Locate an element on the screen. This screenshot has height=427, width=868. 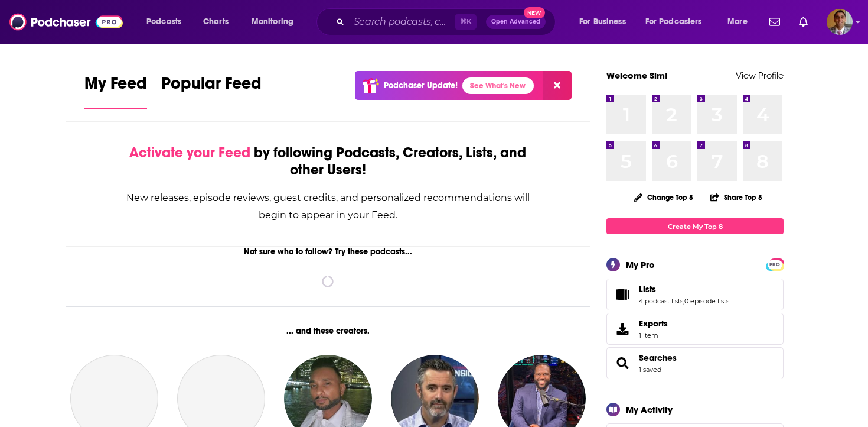
span: PRO is located at coordinates (775, 264).